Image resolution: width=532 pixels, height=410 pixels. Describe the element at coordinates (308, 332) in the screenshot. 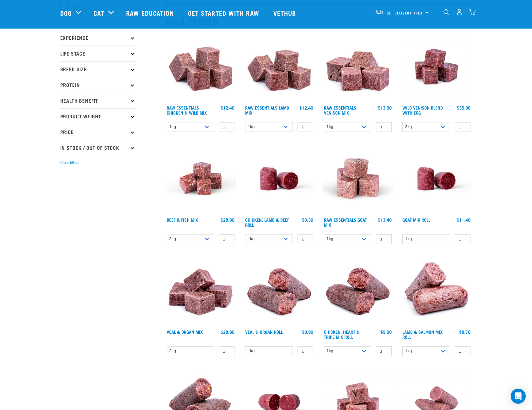

I see `div: $8.90` at that location.